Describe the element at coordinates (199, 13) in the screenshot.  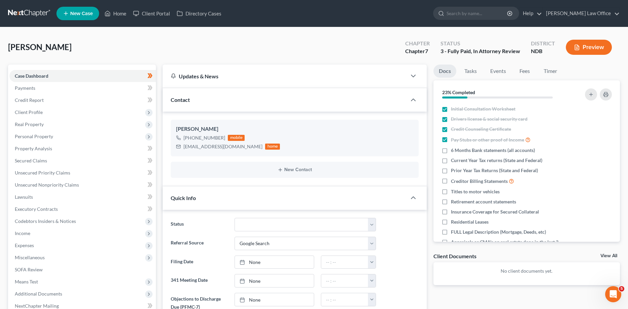
I see `a: Directory Cases` at that location.